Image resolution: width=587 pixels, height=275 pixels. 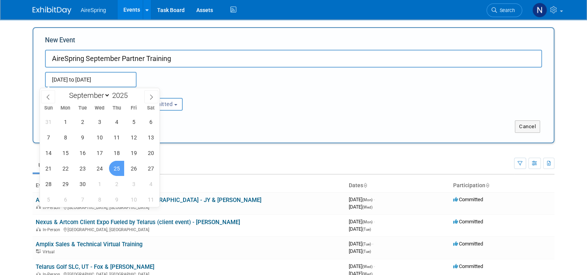 I want to click on span: September 6, 2025, so click(x=150, y=121).